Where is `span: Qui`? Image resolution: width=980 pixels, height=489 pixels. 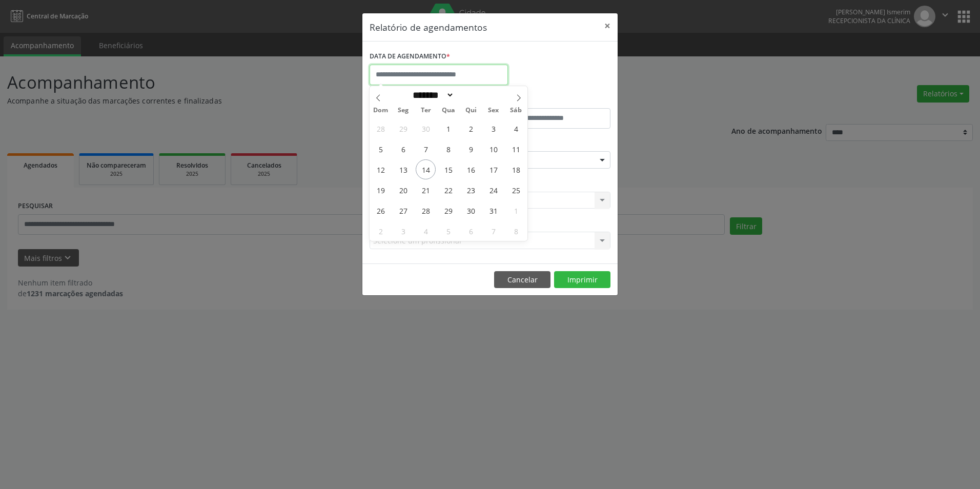 span: Qui is located at coordinates (471, 110).